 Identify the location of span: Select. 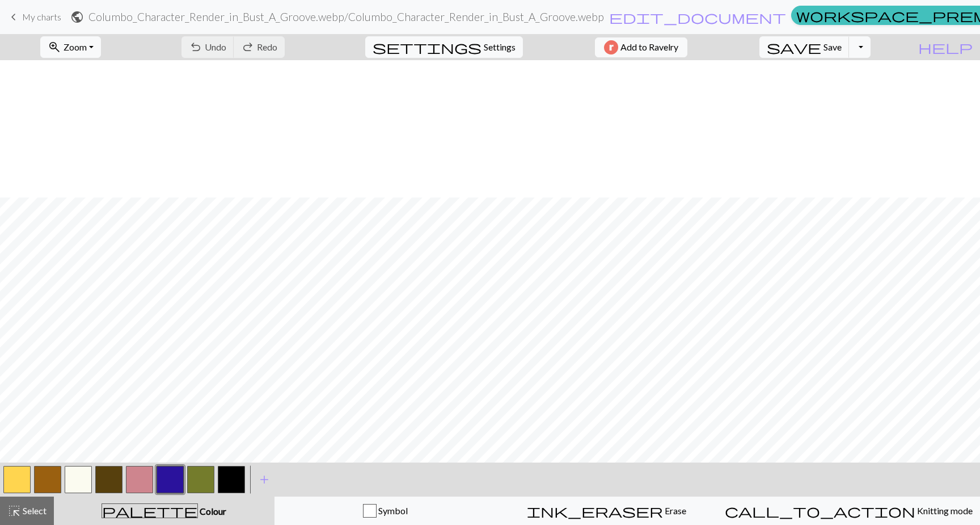
(33, 510).